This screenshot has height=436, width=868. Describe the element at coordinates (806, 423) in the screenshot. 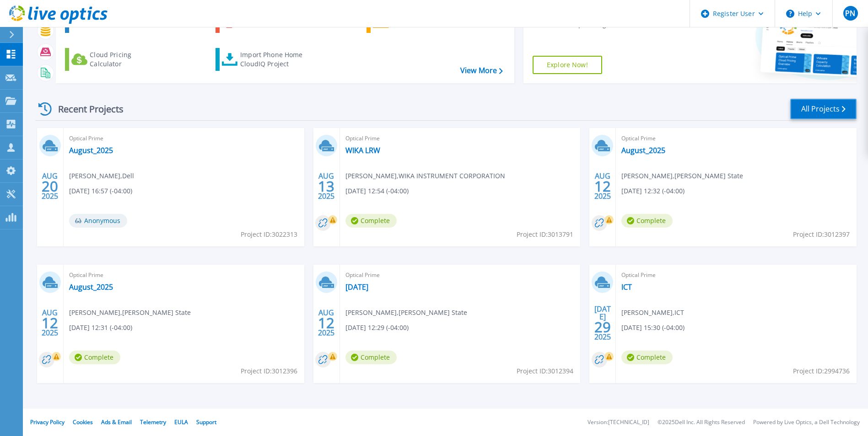

I see `li: Powered by Live Optics, a Dell Technology` at that location.